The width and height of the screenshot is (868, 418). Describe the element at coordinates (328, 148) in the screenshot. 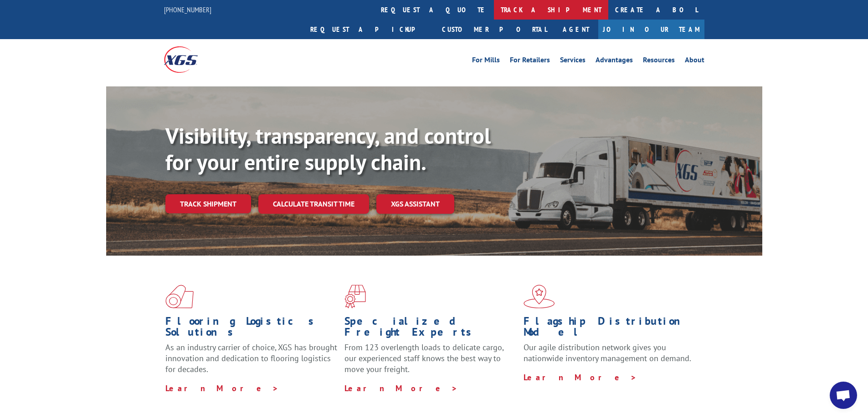

I see `b: Visibility, transparency, and control for your entire supply chain.` at that location.